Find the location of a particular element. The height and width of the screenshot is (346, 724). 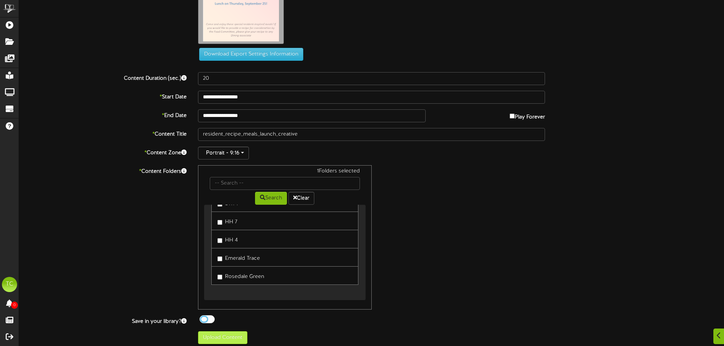

label: Save in your library? is located at coordinates (103, 320).